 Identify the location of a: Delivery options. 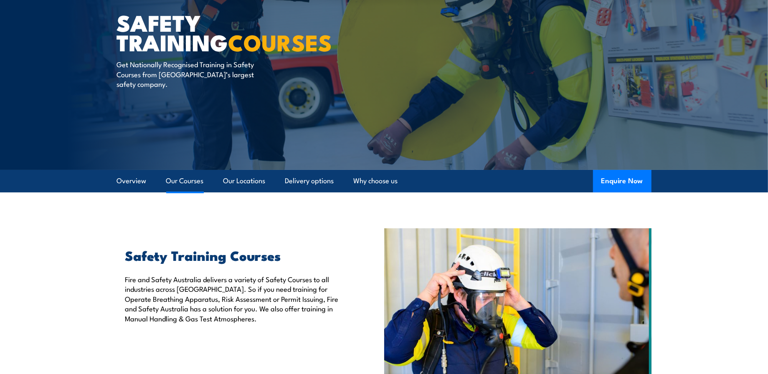
(309, 181).